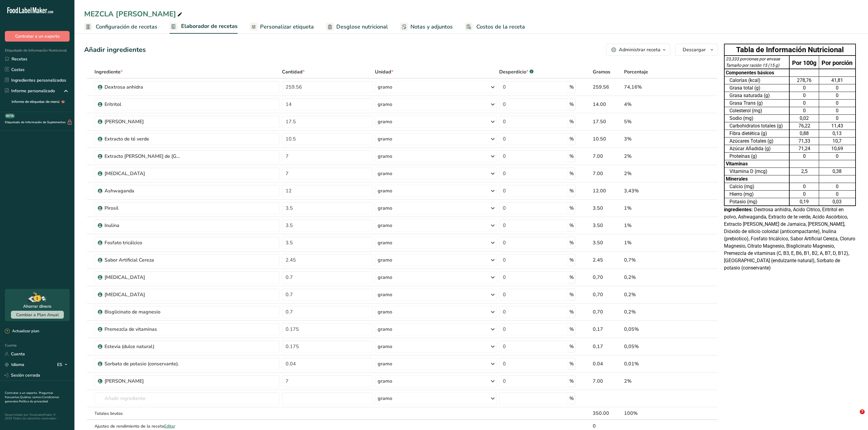 This screenshot has height=430, width=868. I want to click on font: Condiciones generales., so click(32, 400).